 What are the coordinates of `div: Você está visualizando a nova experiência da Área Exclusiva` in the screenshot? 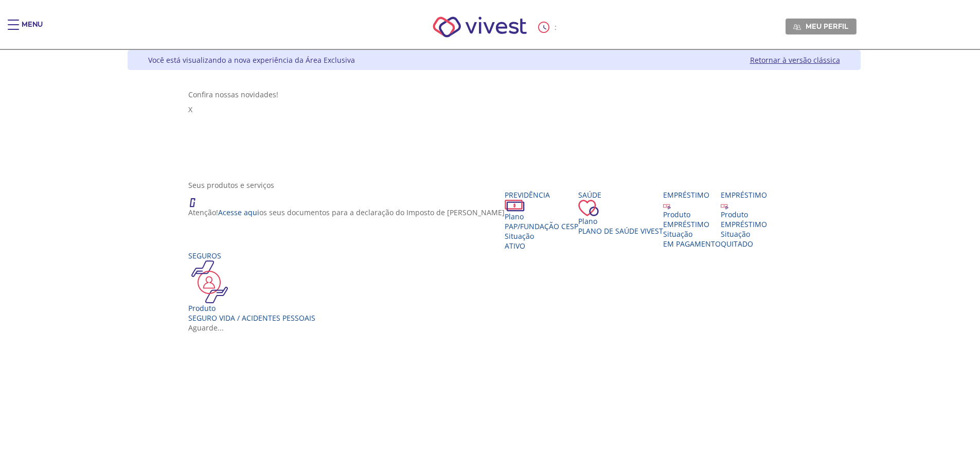 It's located at (252, 59).